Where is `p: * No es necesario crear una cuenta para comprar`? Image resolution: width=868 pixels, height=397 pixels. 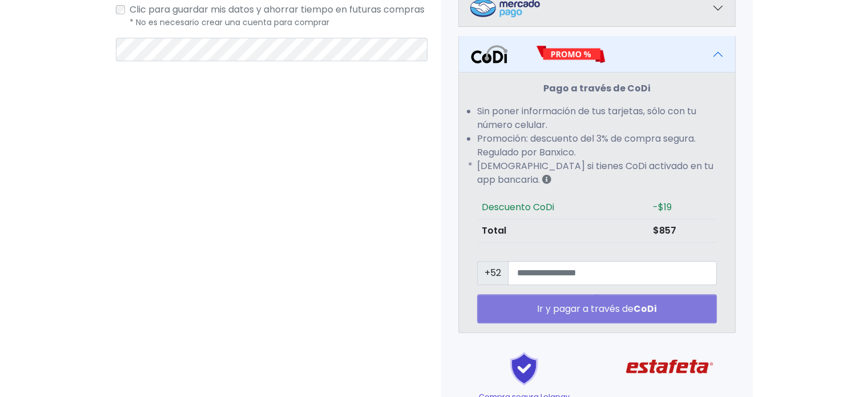
p: * No es necesario crear una cuenta para comprar is located at coordinates (278, 22).